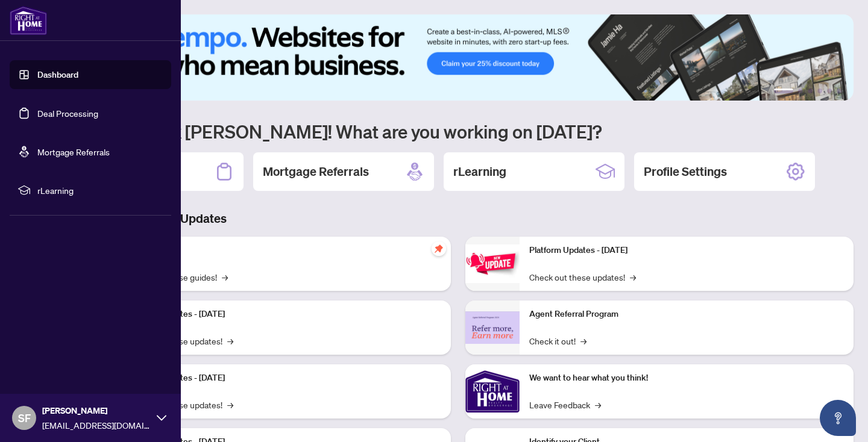 Image resolution: width=868 pixels, height=442 pixels. What do you see at coordinates (565, 404) in the screenshot?
I see `a: Leave Feedback→` at bounding box center [565, 404].